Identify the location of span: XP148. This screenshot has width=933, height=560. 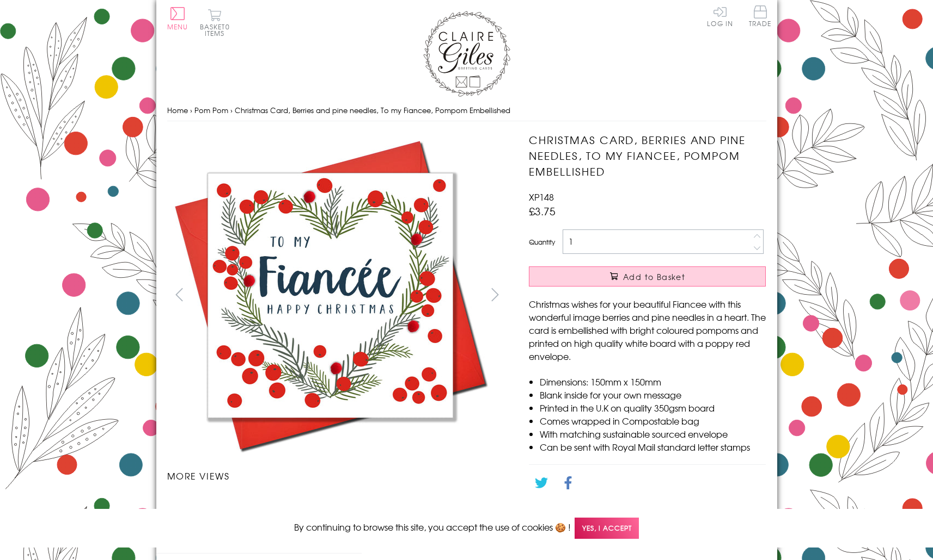
(542, 197).